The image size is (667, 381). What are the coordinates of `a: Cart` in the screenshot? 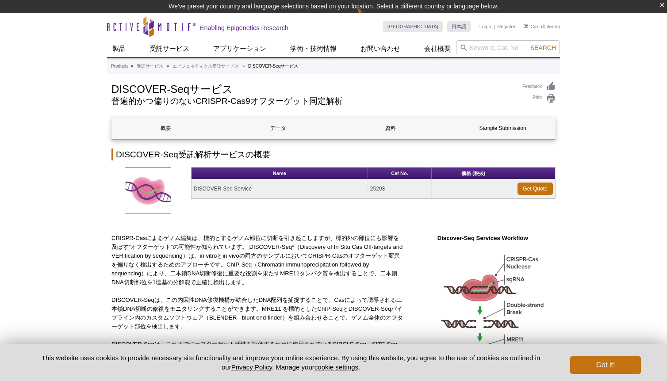 It's located at (531, 27).